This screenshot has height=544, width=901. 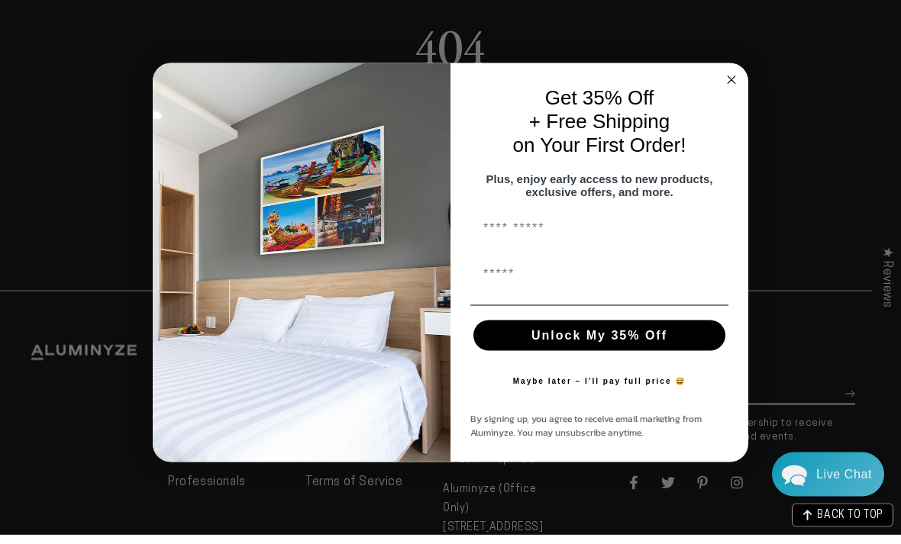 I want to click on span: on Your First Order!, so click(x=599, y=154).